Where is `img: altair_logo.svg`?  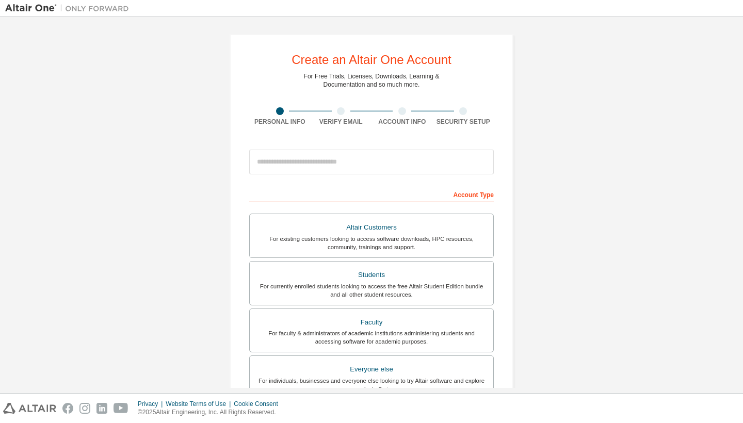 img: altair_logo.svg is located at coordinates (29, 408).